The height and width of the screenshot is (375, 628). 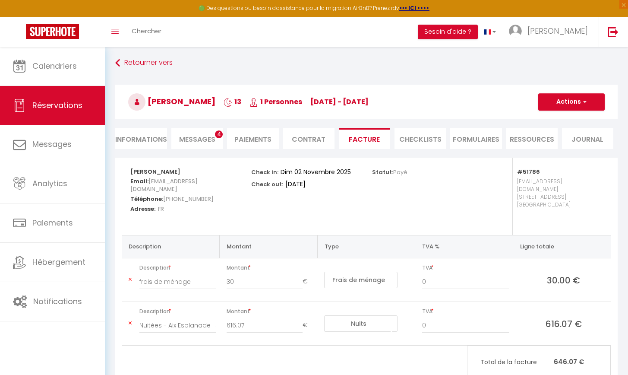 What do you see at coordinates (564, 323) in the screenshot?
I see `span: 616.07 €` at bounding box center [564, 323].